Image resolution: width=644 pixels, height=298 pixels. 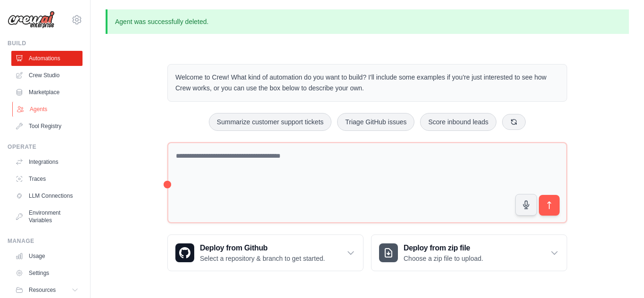 I want to click on img: Logo, so click(x=31, y=20).